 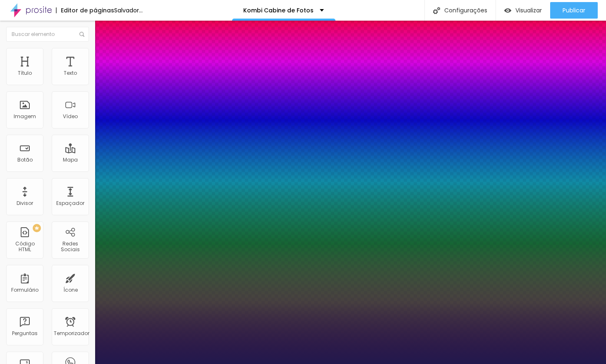 I want to click on img: view-1.svg, so click(x=508, y=11).